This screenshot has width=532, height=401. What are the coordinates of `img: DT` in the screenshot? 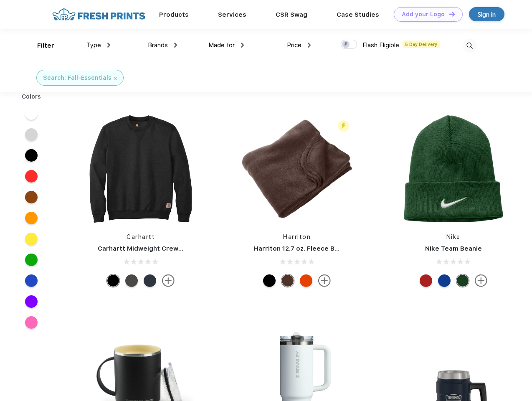 It's located at (452, 14).